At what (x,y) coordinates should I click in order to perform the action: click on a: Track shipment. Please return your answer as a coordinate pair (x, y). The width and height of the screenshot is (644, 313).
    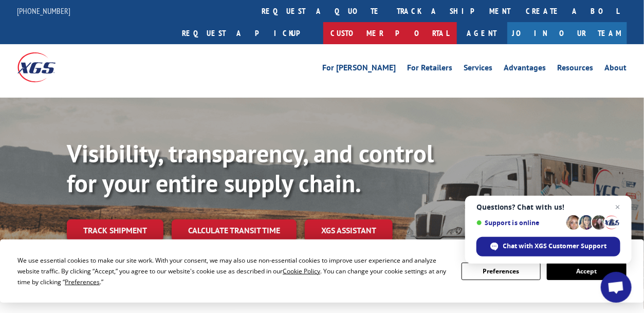
    Looking at the image, I should click on (115, 230).